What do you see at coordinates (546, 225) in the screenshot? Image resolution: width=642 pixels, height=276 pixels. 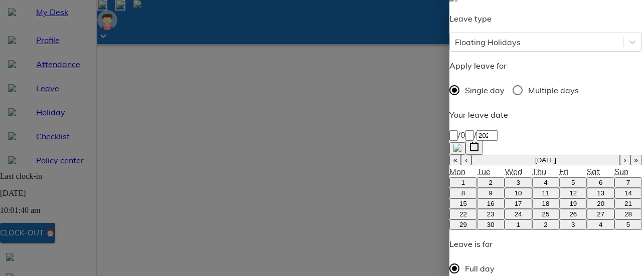 I see `button: October 2, 2025` at bounding box center [546, 225].